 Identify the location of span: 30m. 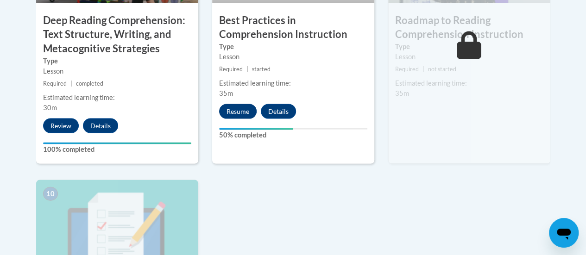
(50, 107).